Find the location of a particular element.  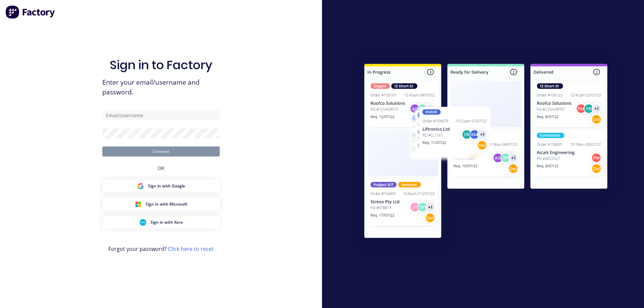

h1: Sign in to Factory is located at coordinates (161, 64).